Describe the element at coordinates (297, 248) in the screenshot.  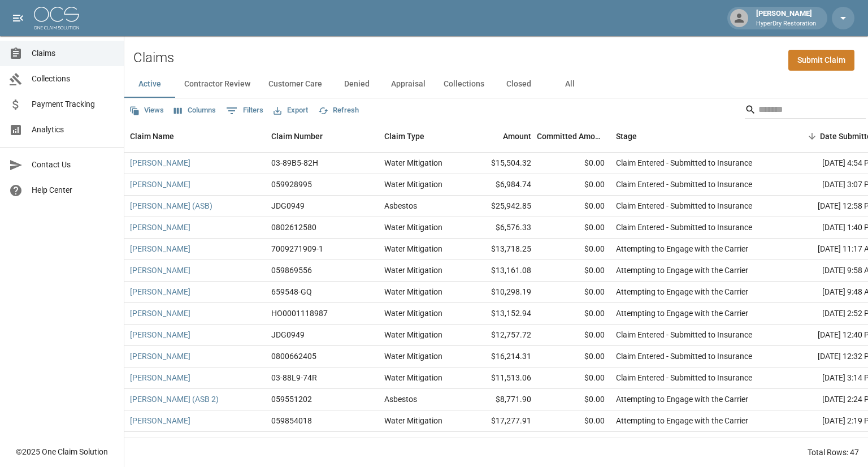
I see `div: 7009271909-1` at that location.